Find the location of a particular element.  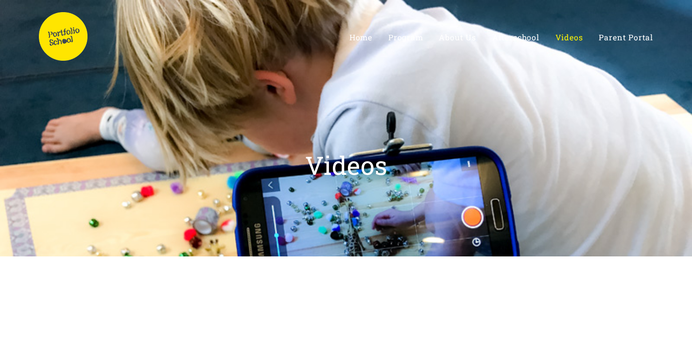

img: Portfolio School is located at coordinates (63, 36).